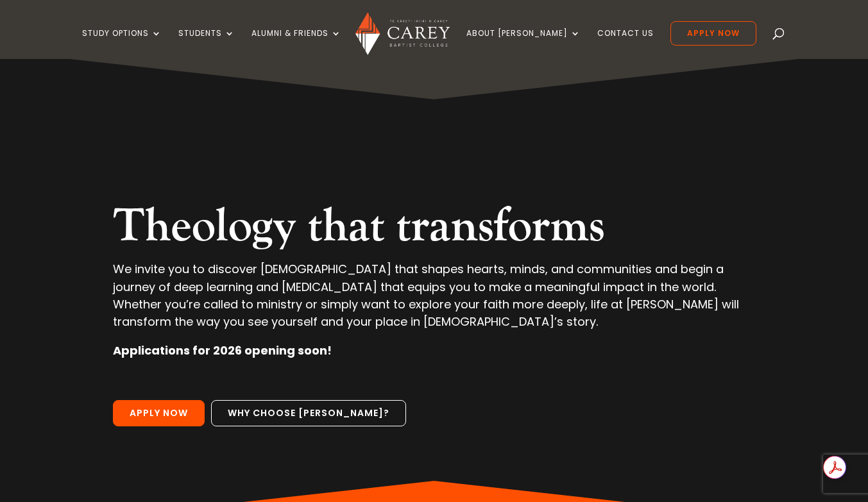  Describe the element at coordinates (403, 33) in the screenshot. I see `img: Carey Baptist College` at that location.